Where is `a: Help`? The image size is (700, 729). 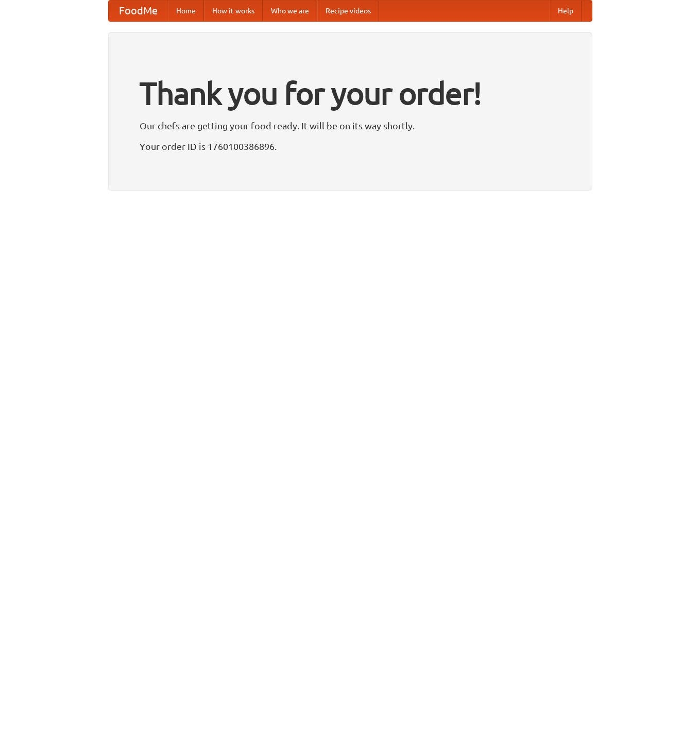 a: Help is located at coordinates (566, 11).